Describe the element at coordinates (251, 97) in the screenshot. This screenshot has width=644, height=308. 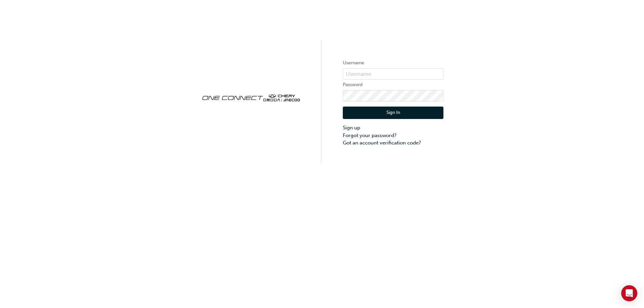
I see `img: oneconnect` at that location.